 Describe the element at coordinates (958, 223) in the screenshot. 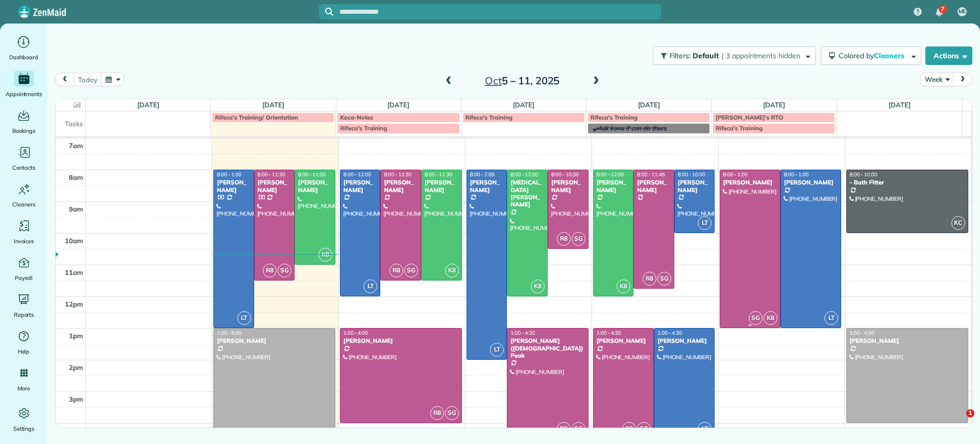

I see `span: KC` at that location.